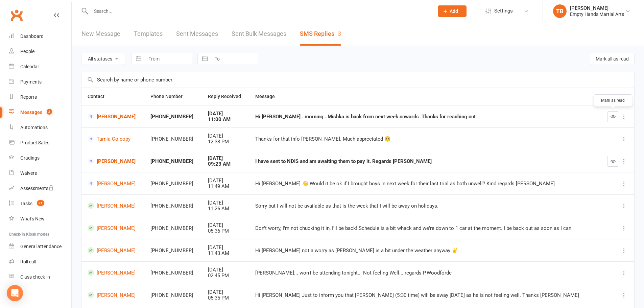  What do you see at coordinates (226, 253) in the screenshot?
I see `div: 11:43 AM` at bounding box center [226, 253].